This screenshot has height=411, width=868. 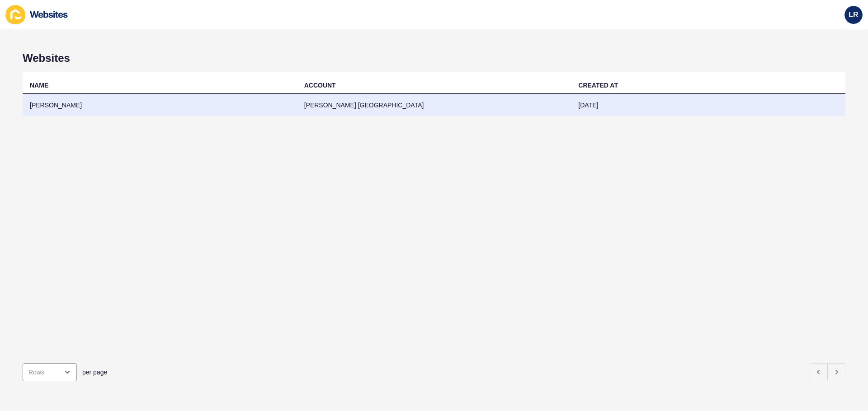 What do you see at coordinates (598, 86) in the screenshot?
I see `div: CREATED AT` at bounding box center [598, 86].